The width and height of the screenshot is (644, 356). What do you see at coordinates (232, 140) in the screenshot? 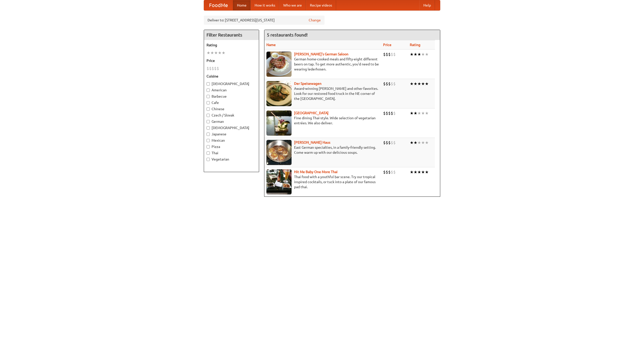
I see `label: Mexican` at bounding box center [232, 140].